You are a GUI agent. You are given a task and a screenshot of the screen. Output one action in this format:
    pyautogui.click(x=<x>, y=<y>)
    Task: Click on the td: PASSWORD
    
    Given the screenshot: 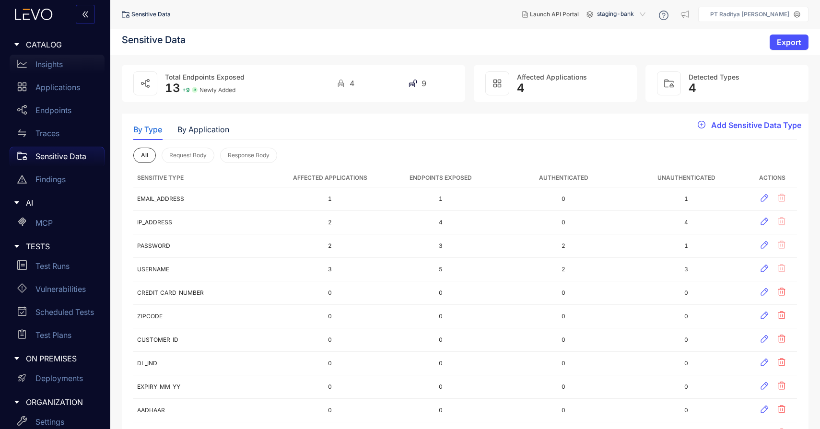 What is the action you would take?
    pyautogui.click(x=207, y=246)
    